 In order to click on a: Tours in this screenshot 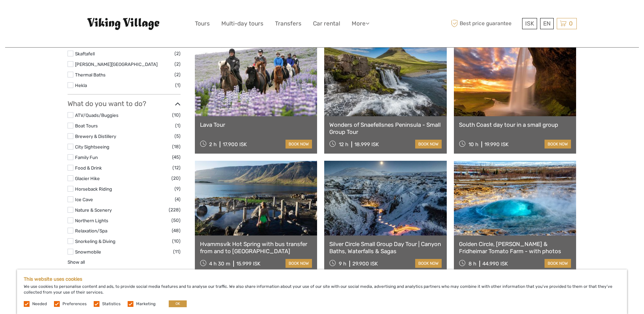, I will do `click(202, 23)`.